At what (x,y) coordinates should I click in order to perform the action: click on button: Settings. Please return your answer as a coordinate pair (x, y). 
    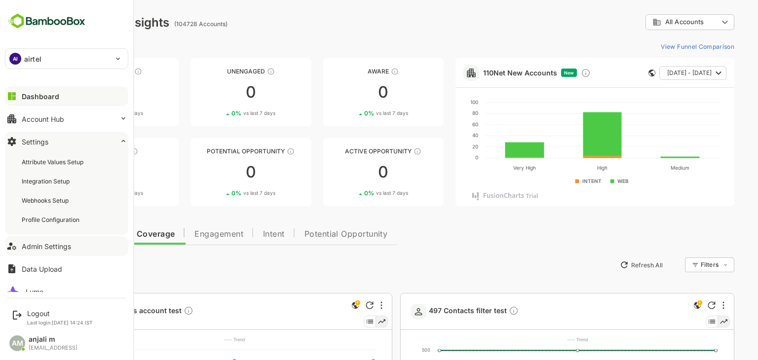
    Looking at the image, I should click on (67, 142).